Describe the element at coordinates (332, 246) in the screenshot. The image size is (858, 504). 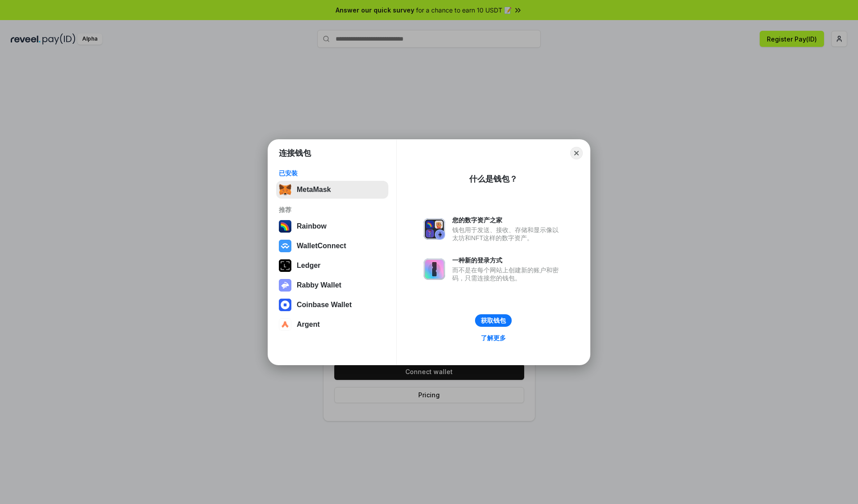
I see `button: WalletConnect` at that location.